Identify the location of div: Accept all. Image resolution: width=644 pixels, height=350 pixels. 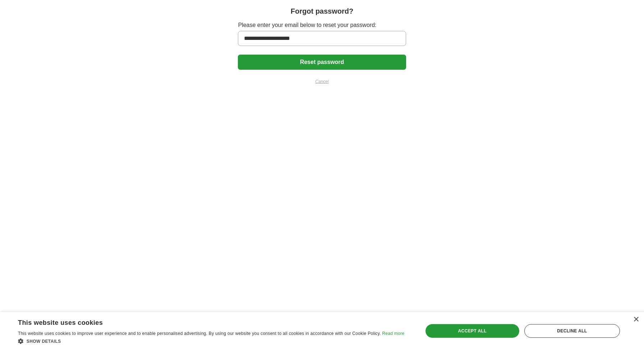
(472, 331).